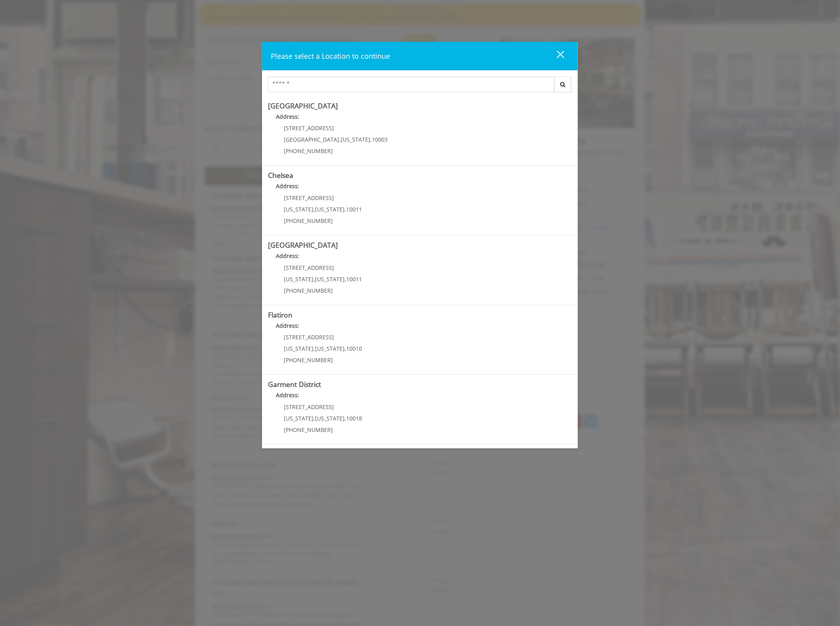  I want to click on b: Garment District, so click(295, 384).